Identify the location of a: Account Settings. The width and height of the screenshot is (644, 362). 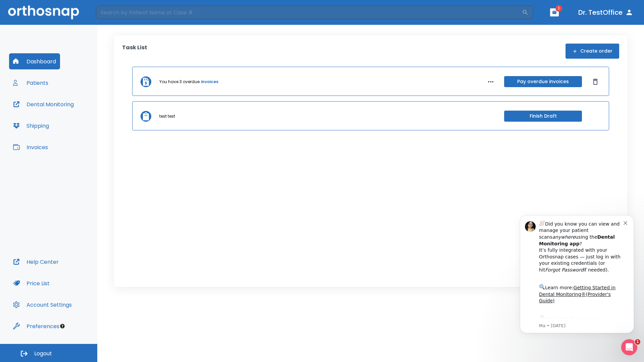
(42, 305).